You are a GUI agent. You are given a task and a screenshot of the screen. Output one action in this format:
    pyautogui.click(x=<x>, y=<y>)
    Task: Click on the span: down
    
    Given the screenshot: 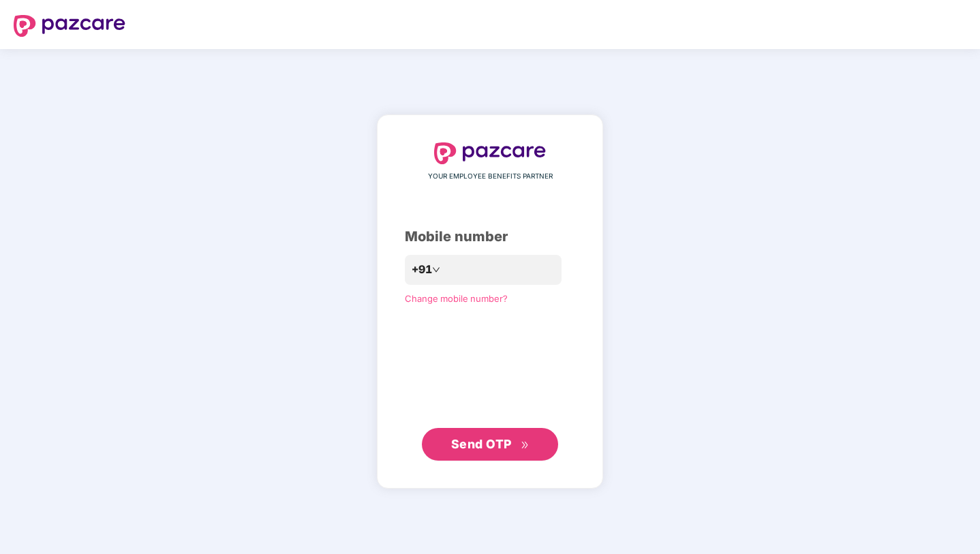 What is the action you would take?
    pyautogui.click(x=436, y=270)
    